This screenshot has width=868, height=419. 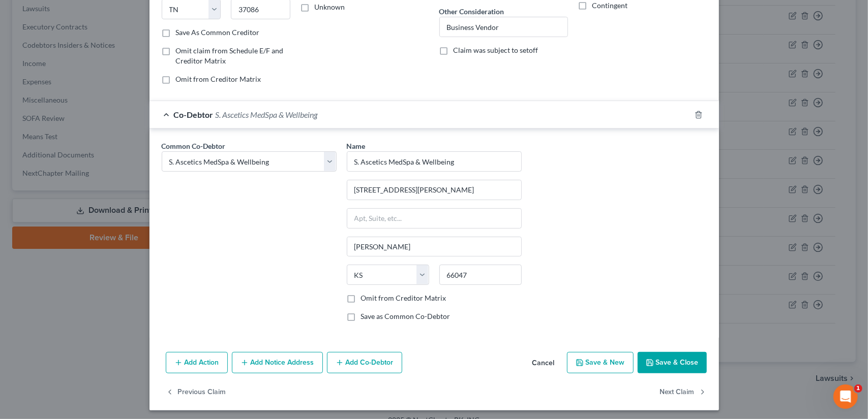 What do you see at coordinates (683, 392) in the screenshot?
I see `button: Next Claim` at bounding box center [683, 392].